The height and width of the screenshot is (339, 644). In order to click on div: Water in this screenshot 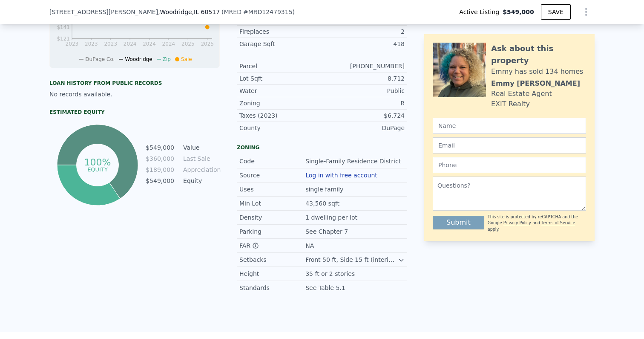, I will do `click(281, 91)`.